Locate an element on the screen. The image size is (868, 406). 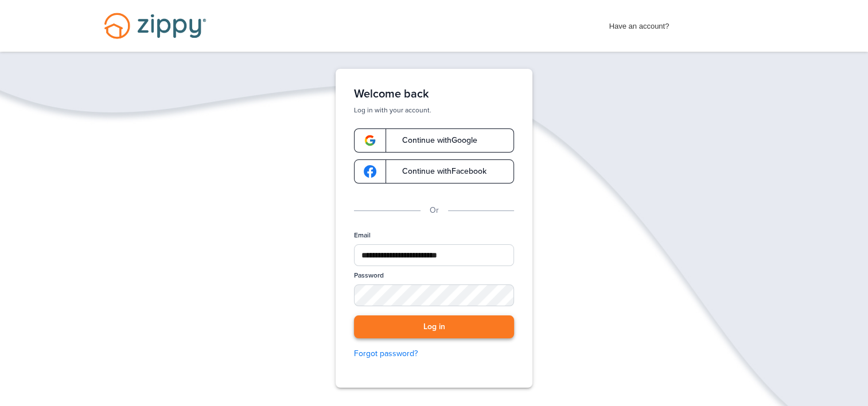
p: Log in with your account. is located at coordinates (434, 111).